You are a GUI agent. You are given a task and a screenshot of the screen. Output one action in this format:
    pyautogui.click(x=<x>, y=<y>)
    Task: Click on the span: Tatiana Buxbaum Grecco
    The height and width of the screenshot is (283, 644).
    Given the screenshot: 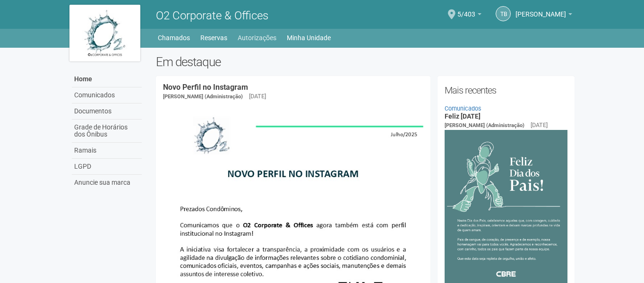 What is the action you would take?
    pyautogui.click(x=541, y=9)
    